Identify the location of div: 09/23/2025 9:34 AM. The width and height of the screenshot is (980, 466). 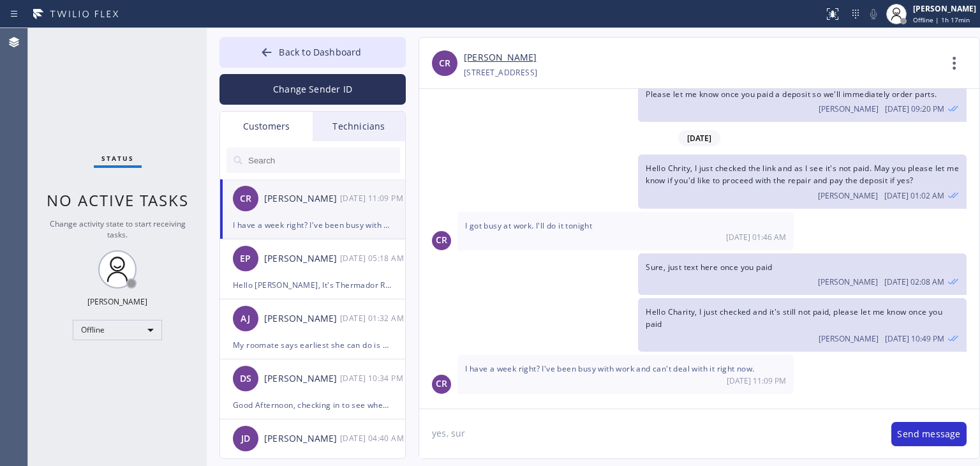
(373, 378).